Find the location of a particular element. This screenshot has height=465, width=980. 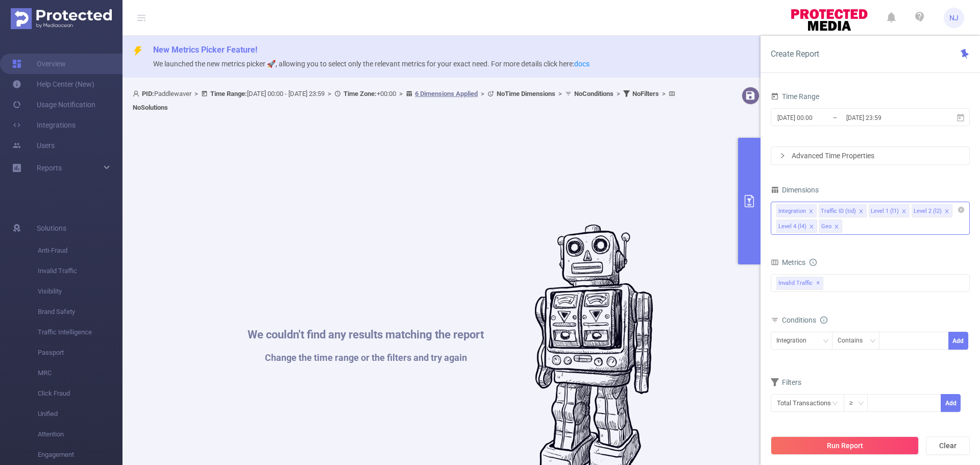

li: Traffic ID (tid) is located at coordinates (842, 211).